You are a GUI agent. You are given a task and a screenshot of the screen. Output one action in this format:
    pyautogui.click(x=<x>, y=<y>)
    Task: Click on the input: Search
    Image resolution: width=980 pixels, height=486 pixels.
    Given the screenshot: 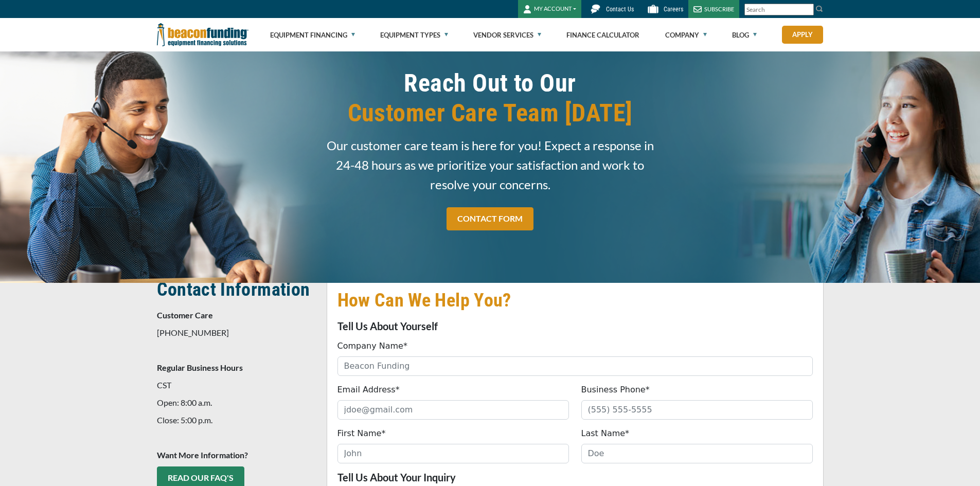 What is the action you would take?
    pyautogui.click(x=779, y=9)
    